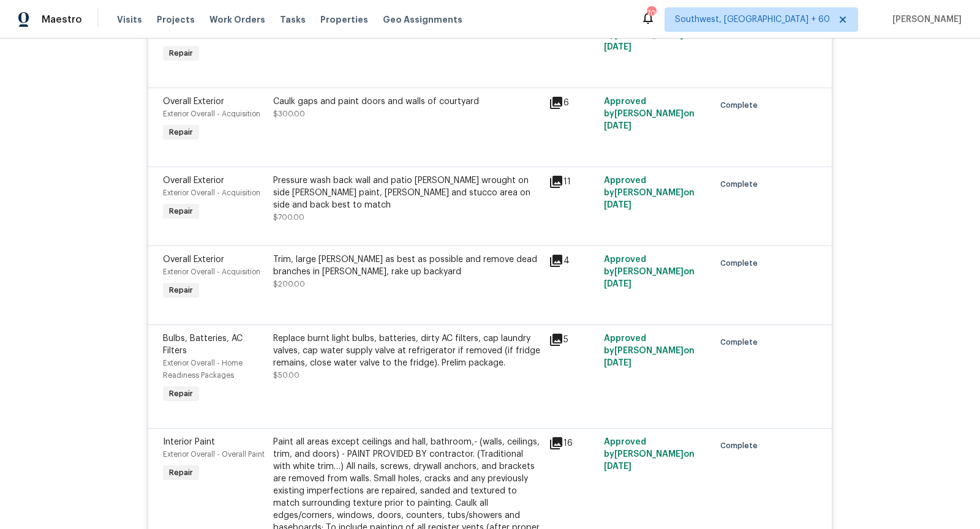 This screenshot has width=980, height=529. What do you see at coordinates (573, 182) in the screenshot?
I see `div: 11` at bounding box center [573, 182].